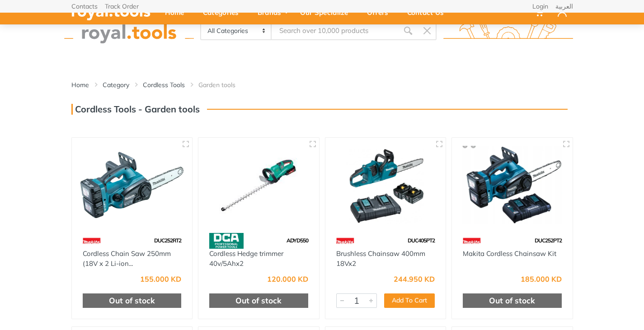 The image size is (644, 330). Describe the element at coordinates (132, 185) in the screenshot. I see `img: Royal Tools - Cordless Chain Saw 250mm (18V x 2 Li-ion)` at that location.